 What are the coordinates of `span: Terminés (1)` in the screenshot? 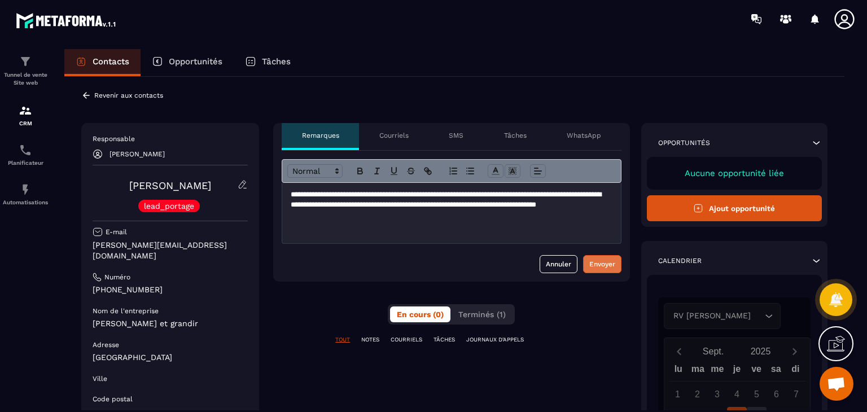 It's located at (482, 314).